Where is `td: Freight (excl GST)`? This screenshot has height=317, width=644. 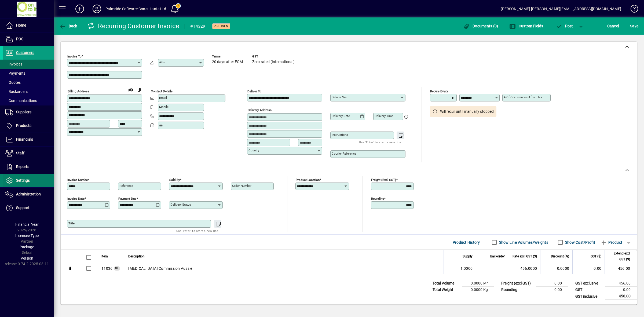
td: Freight (excl GST) is located at coordinates (517, 283).